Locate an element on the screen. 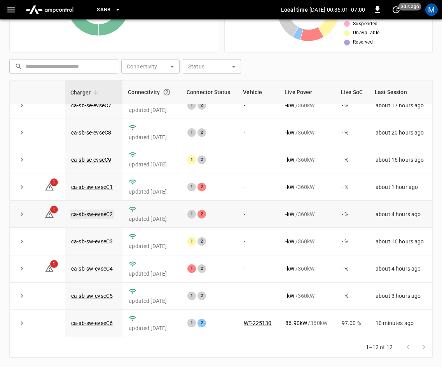 The height and width of the screenshot is (367, 442). p: Local time is located at coordinates (294, 10).